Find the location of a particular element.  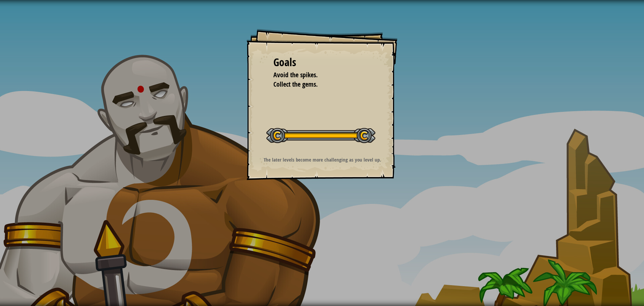

p: The later levels become more challenging as you level up. is located at coordinates (322, 159).